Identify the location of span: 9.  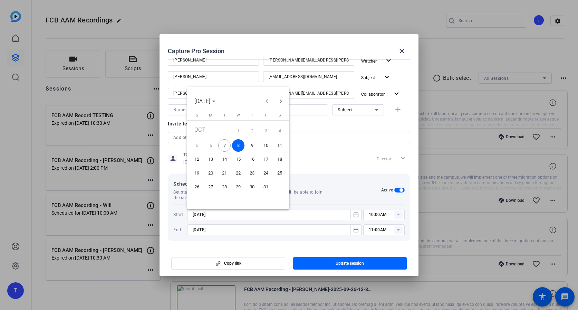
(252, 145).